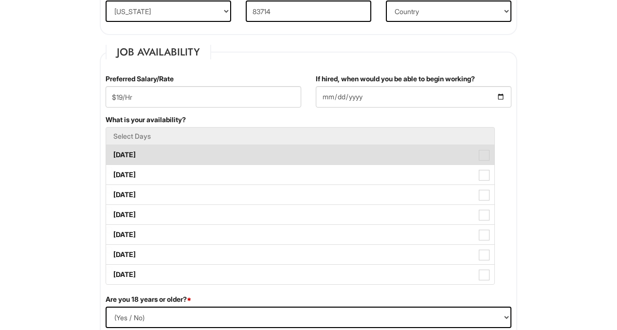 The height and width of the screenshot is (330, 617). What do you see at coordinates (309, 317) in the screenshot?
I see `select: (Yes / No)` at bounding box center [309, 317].